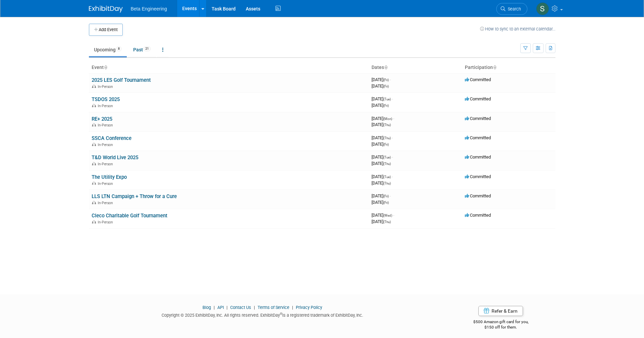 The image size is (644, 338). I want to click on a: 2025 LES Golf Tournament, so click(121, 80).